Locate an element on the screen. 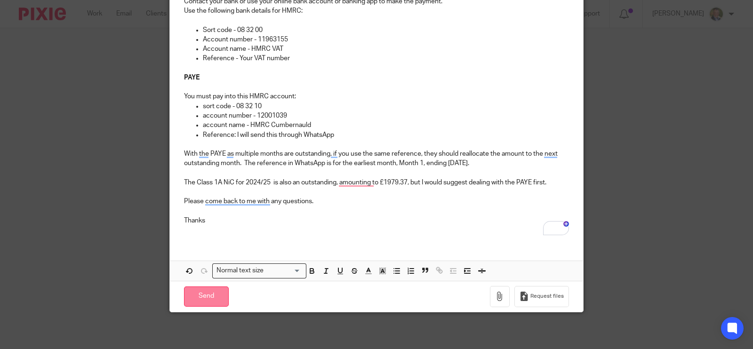 The height and width of the screenshot is (349, 753). p: sort code - 08 32 10 is located at coordinates (386, 106).